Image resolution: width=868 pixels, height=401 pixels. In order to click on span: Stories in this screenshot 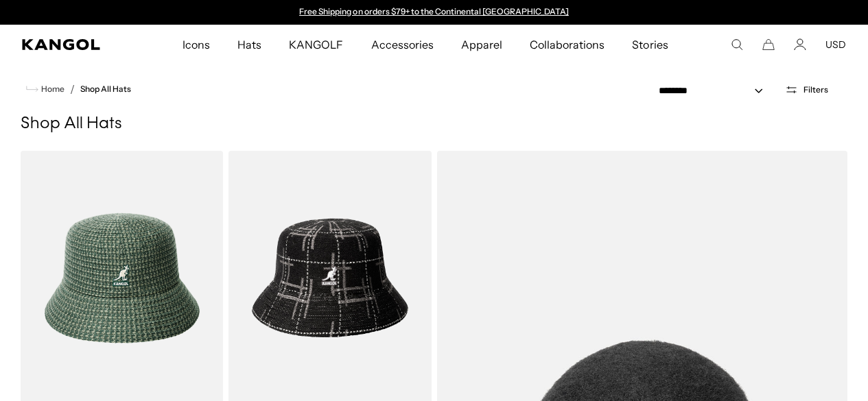, I will do `click(650, 45)`.